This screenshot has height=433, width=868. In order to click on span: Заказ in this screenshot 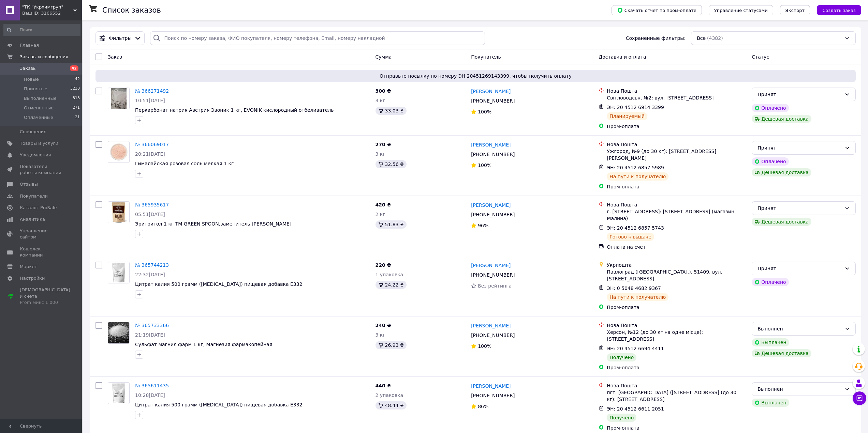, I will do `click(115, 57)`.